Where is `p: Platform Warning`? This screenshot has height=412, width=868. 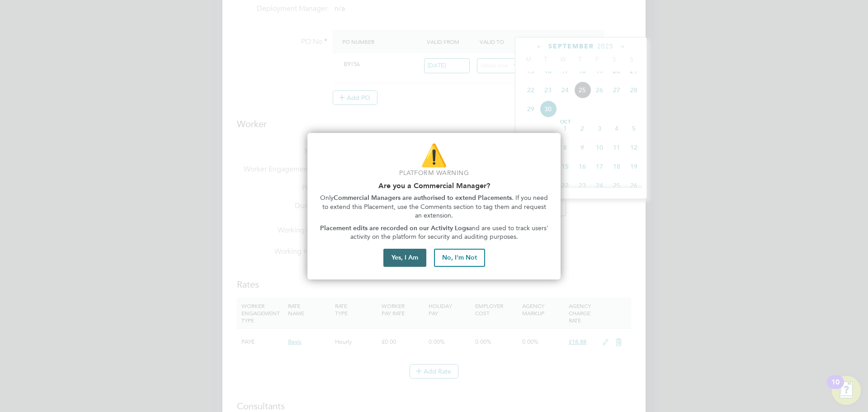 p: Platform Warning is located at coordinates (434, 174).